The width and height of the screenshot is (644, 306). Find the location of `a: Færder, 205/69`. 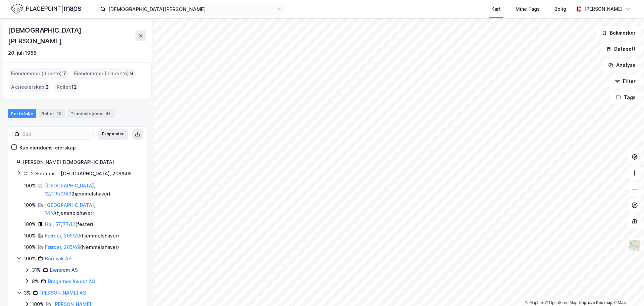

a: Færder, 205/69 is located at coordinates (62, 247).